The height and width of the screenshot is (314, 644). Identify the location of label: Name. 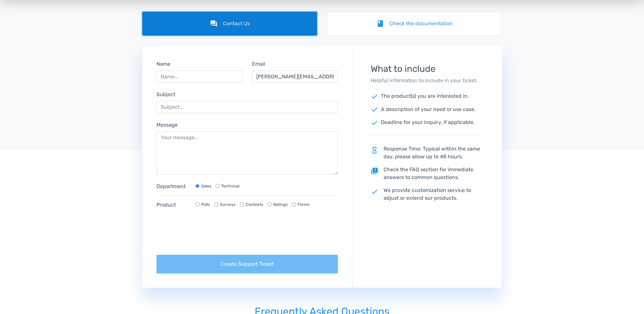
(163, 64).